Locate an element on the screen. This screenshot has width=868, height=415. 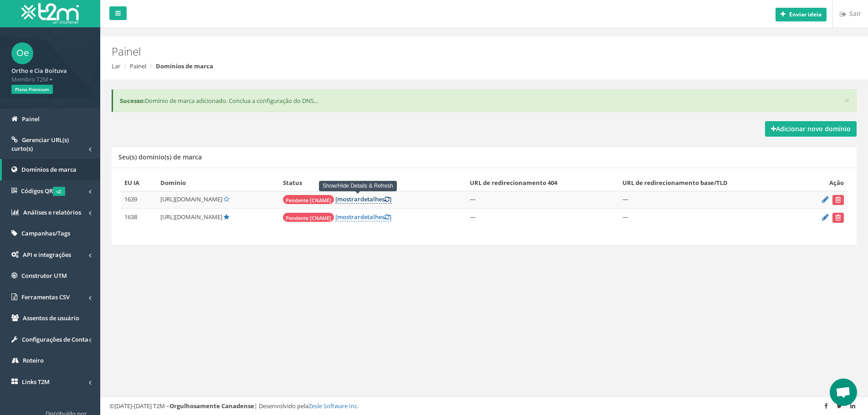
button: Enviar ideia is located at coordinates (801, 14).